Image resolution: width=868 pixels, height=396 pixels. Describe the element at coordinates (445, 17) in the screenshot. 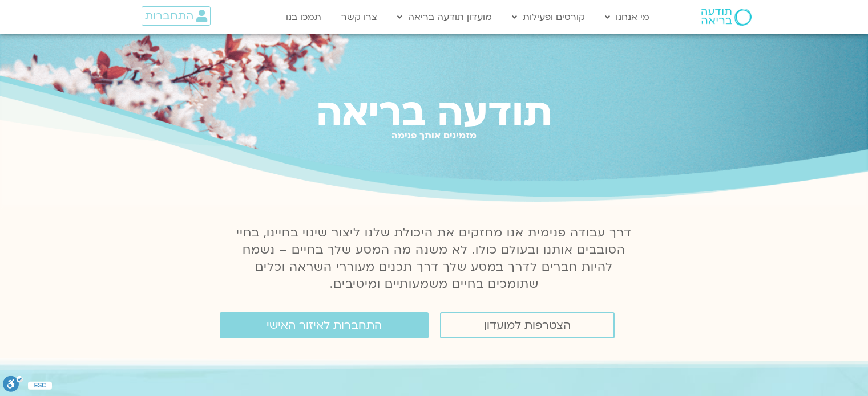

I see `a: מועדון תודעה בריאה` at that location.